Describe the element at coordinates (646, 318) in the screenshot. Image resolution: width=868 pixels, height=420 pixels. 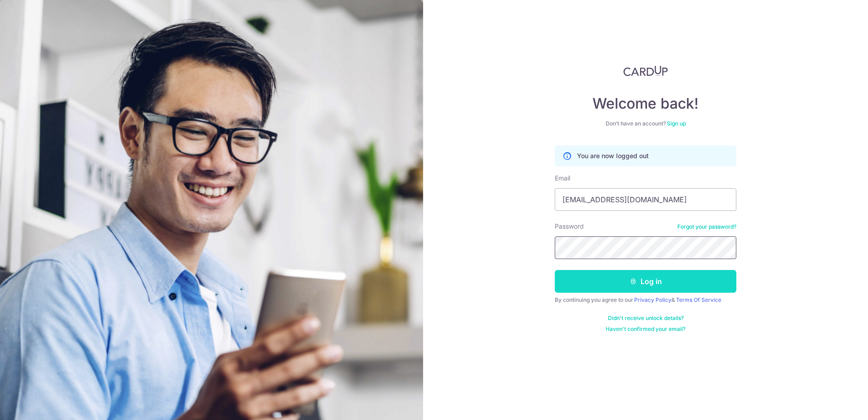
I see `a: Didn't receive unlock details?` at that location.